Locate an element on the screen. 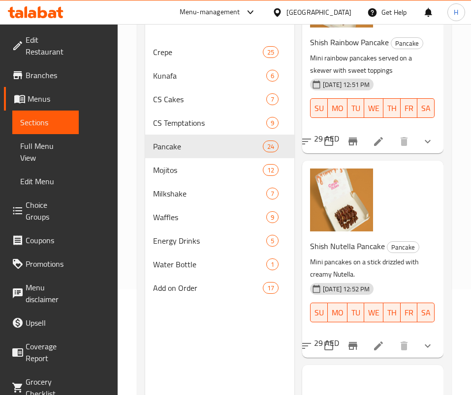 The image size is (471, 395). div: Energy Drinks5 is located at coordinates (219, 241).